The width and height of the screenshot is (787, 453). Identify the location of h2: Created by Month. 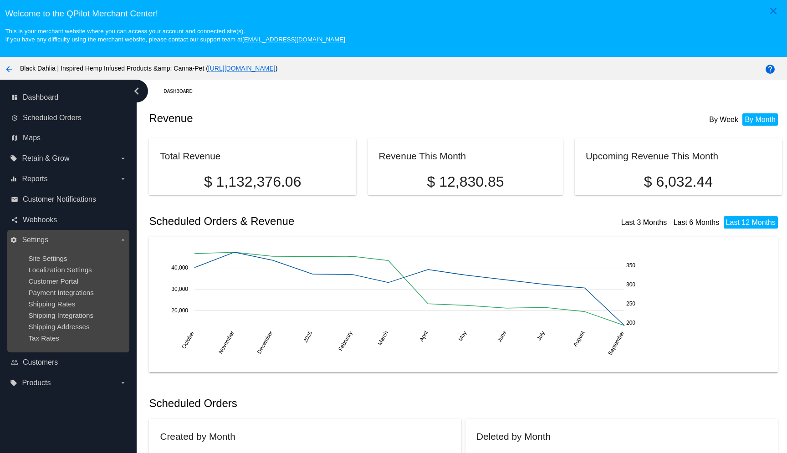
(197, 436).